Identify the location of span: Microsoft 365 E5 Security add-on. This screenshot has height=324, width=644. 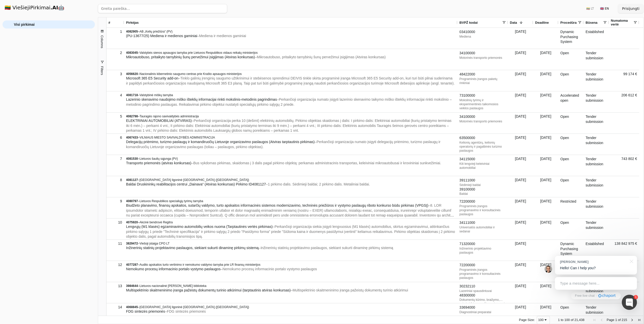
(152, 78).